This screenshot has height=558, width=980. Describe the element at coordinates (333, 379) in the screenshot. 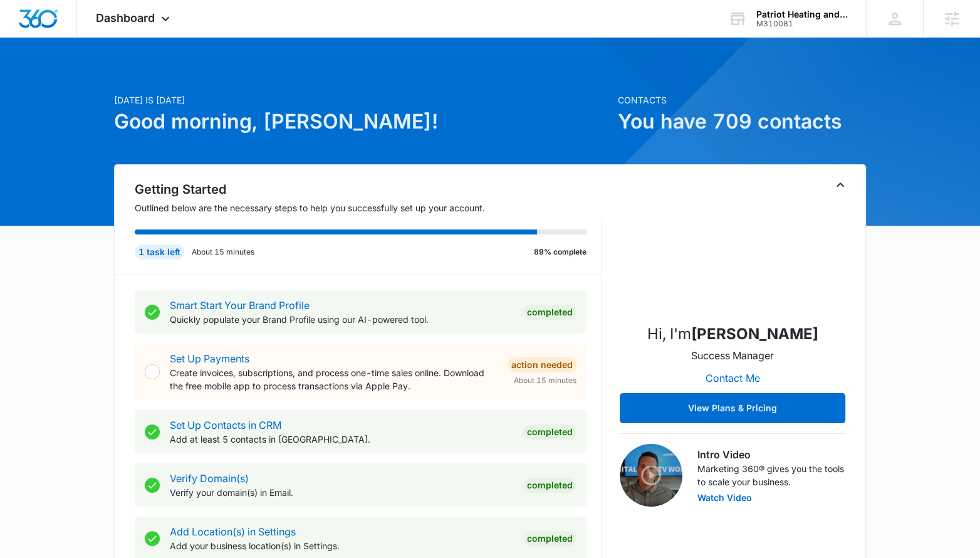

I see `p: Create invoices, subscriptions, and process one-time sales online. Download the free mobile app t...` at that location.